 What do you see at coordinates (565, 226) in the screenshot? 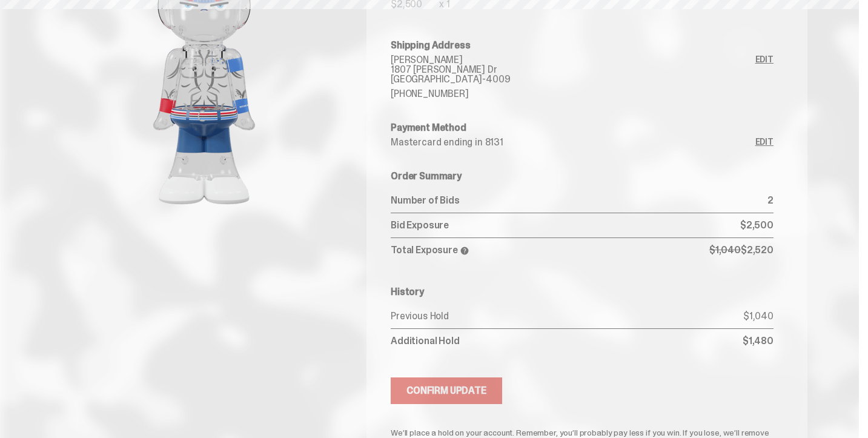
I see `p: Bid Exposure` at bounding box center [565, 226].